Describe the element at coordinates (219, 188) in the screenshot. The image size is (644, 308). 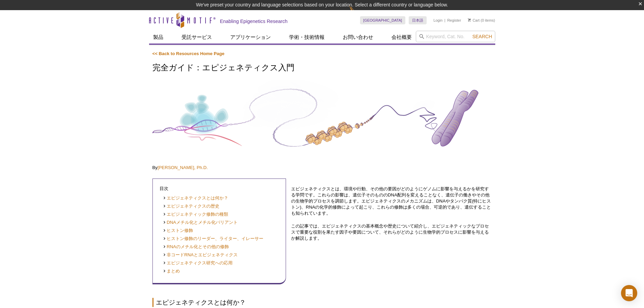
I see `p: 目次` at that location.